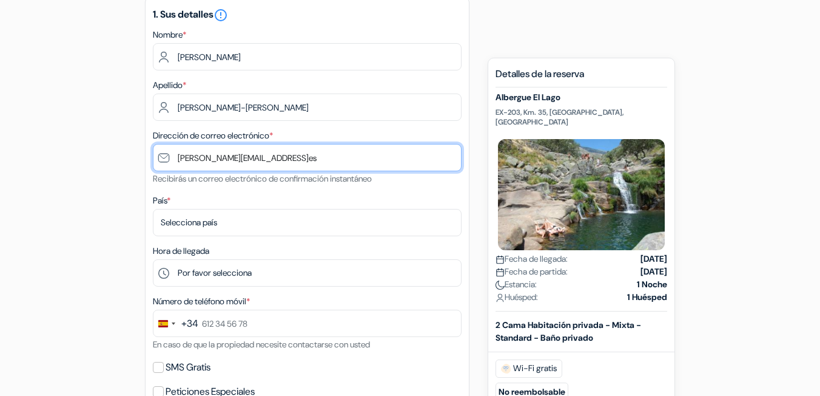 The image size is (820, 396). I want to click on label: Hora de llegada, so click(181, 251).